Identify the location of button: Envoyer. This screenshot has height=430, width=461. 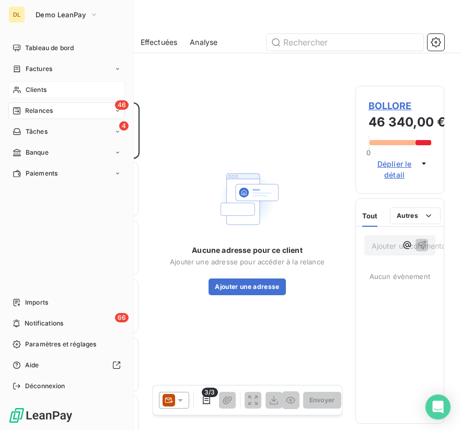
(322, 400).